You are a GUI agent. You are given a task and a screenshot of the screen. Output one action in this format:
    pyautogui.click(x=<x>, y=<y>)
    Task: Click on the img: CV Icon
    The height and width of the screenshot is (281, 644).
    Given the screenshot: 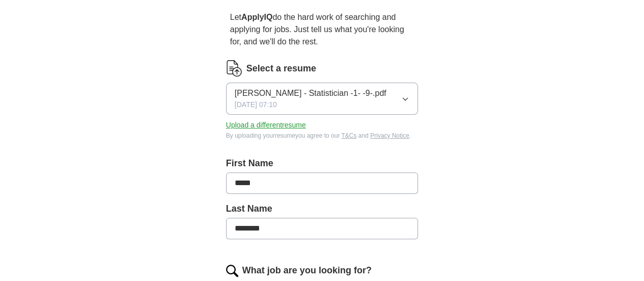 What is the action you would take?
    pyautogui.click(x=234, y=69)
    